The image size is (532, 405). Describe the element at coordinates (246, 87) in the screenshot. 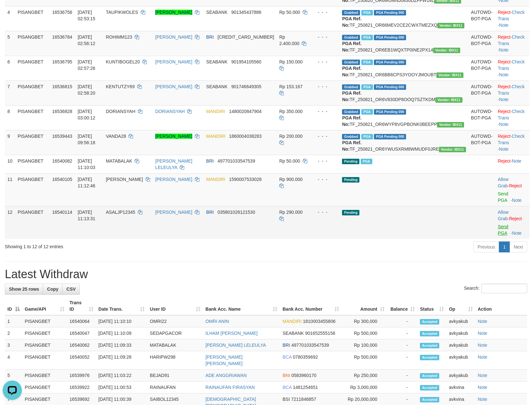

I see `span: Copy 901746649305 to clipboard` at that location.